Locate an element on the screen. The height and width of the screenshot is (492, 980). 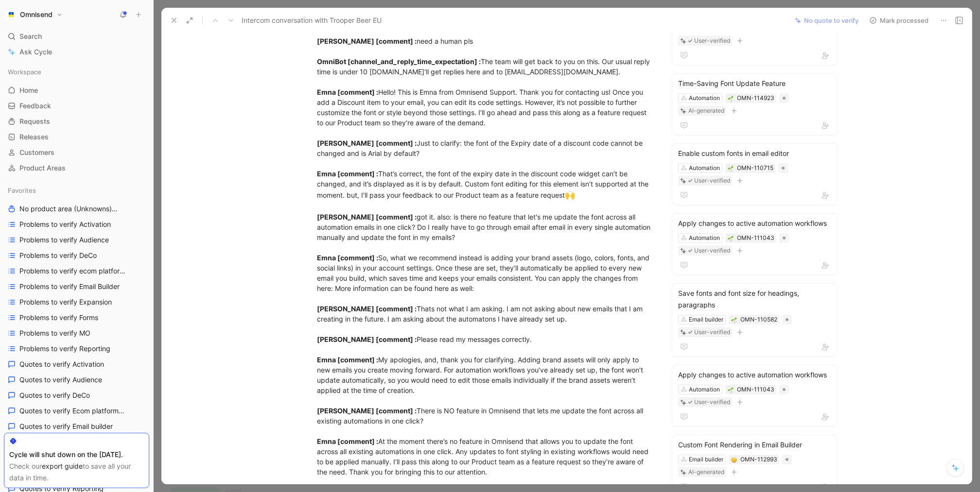
div: Apply changes to active automation workflows is located at coordinates (754, 375).